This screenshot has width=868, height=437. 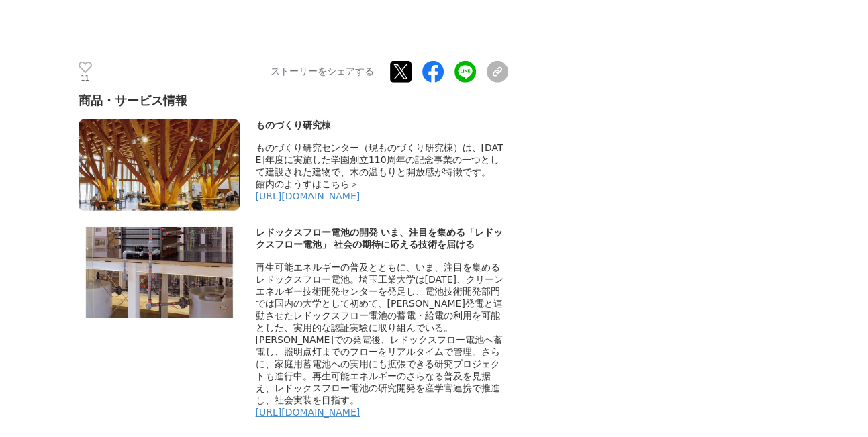 What do you see at coordinates (382, 239) in the screenshot?
I see `div: レドックスフロー電池の開発 いま、注目を集める「レドックスフロー電池」 社会の期待に応える技術を届ける` at bounding box center [382, 239].